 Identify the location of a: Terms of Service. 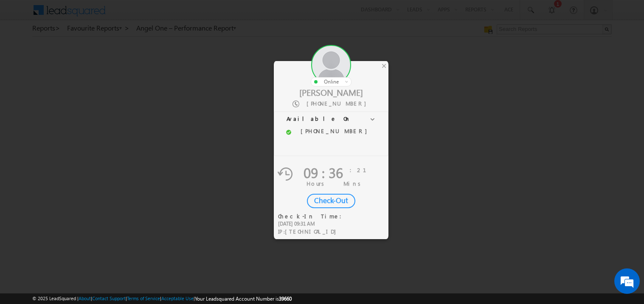
(144, 298).